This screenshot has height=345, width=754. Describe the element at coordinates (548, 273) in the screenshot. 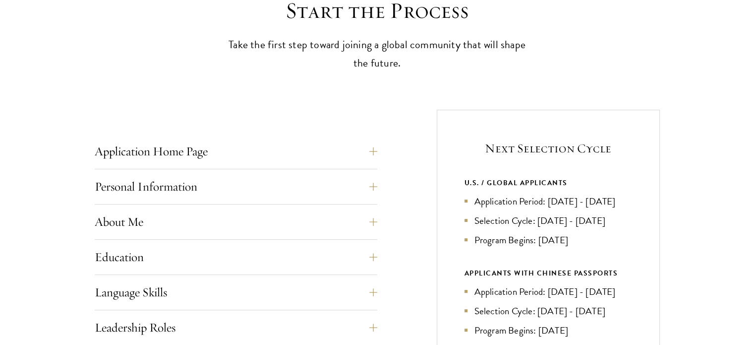

I see `div: APPLICANTS WITH CHINESE PASSPORTS` at that location.